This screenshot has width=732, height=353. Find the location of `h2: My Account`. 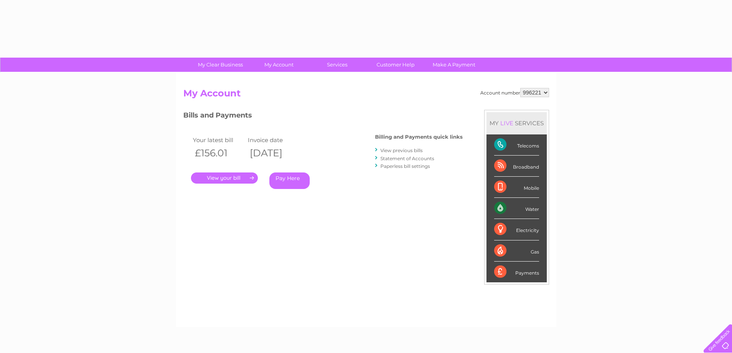

h2: My Account is located at coordinates (366, 95).